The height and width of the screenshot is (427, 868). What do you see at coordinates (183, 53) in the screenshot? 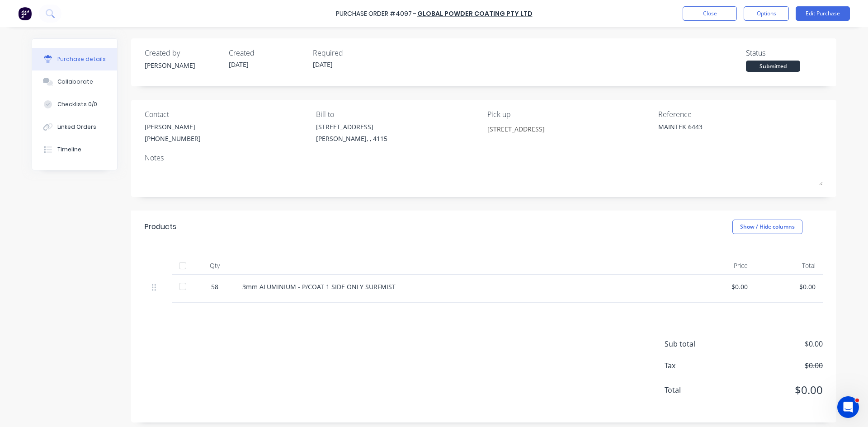
I see `div: Created by` at bounding box center [183, 53].